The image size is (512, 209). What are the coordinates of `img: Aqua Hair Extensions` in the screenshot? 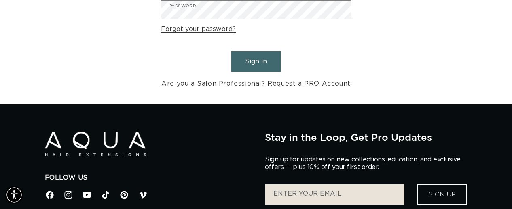 It's located at (95, 144).